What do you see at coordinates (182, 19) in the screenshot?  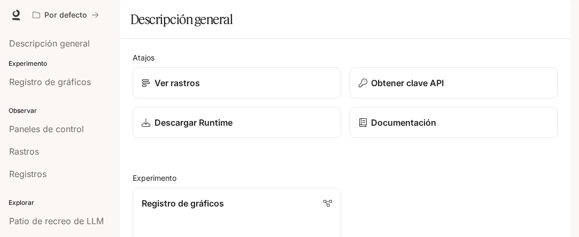 I see `font: Descripción general` at bounding box center [182, 19].